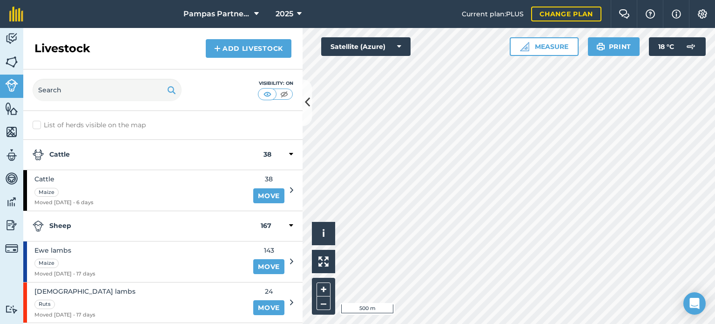 This screenshot has height=324, width=715. I want to click on button: Print, so click(614, 47).